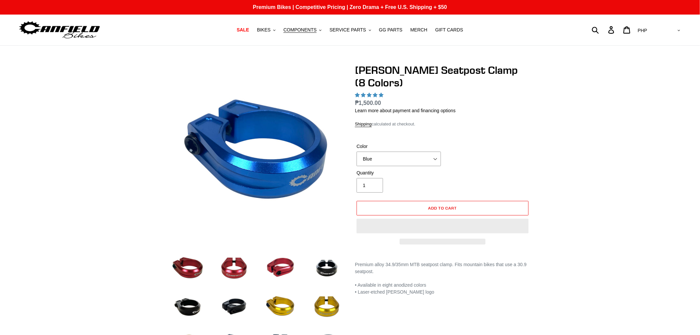 Image resolution: width=700 pixels, height=335 pixels. What do you see at coordinates (348, 30) in the screenshot?
I see `span: SERVICE PARTS` at bounding box center [348, 30].